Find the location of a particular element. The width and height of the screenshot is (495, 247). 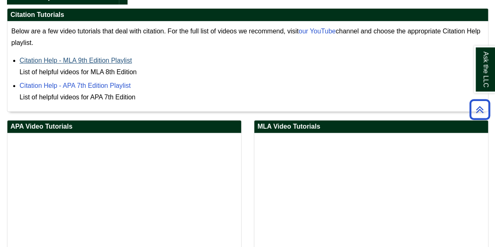

a: our YouTube is located at coordinates (317, 31).